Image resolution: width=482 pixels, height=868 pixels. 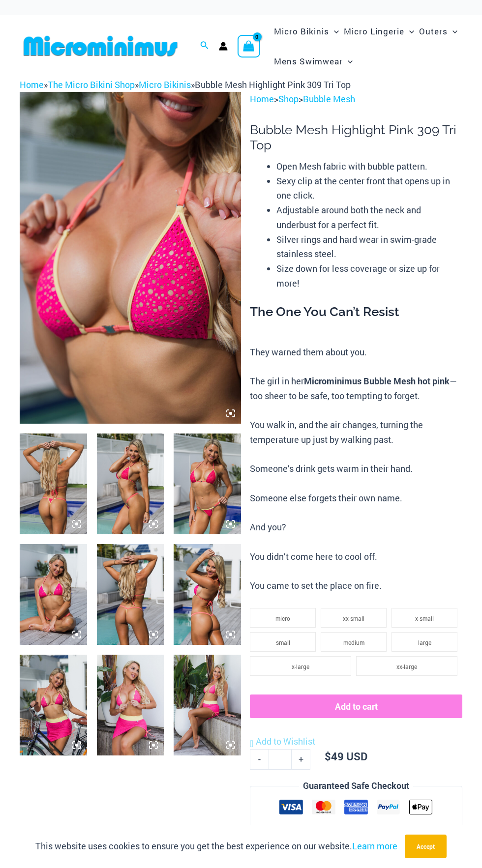 What do you see at coordinates (354, 643) in the screenshot?
I see `span: medium` at bounding box center [354, 643].